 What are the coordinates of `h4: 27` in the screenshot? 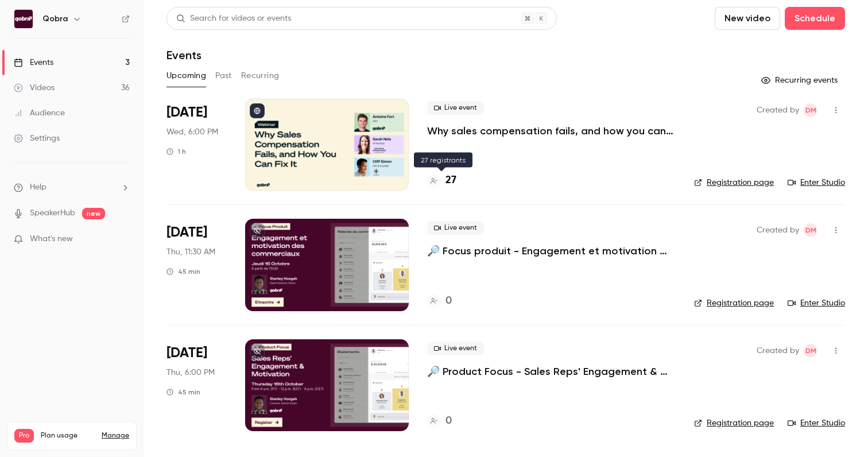 It's located at (451, 180).